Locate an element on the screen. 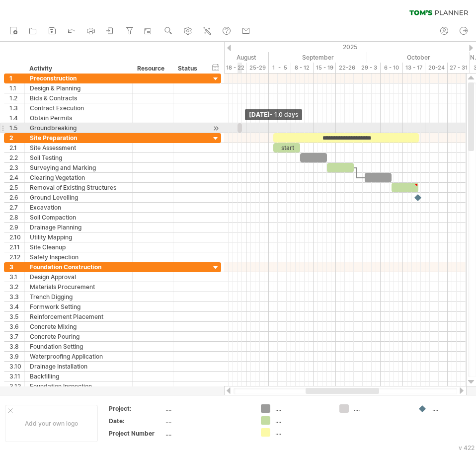  div: 2.9 is located at coordinates (17, 227).